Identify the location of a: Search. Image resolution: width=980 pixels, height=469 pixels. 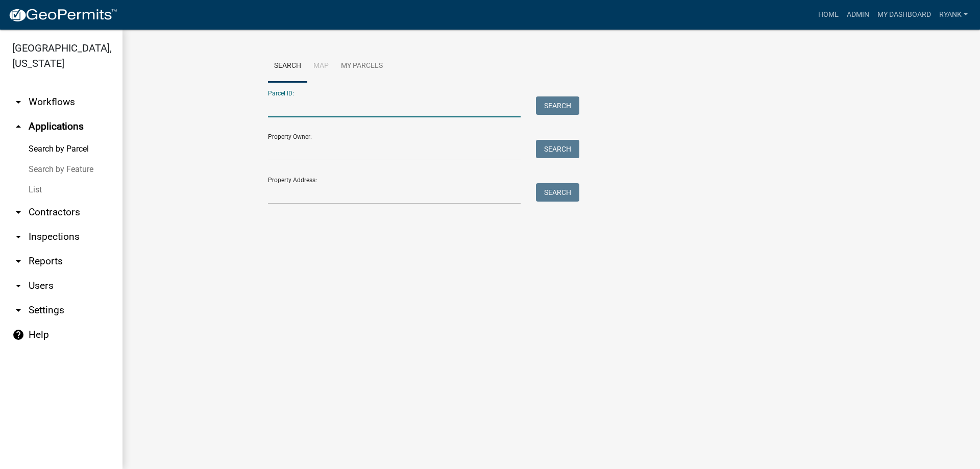
(288, 66).